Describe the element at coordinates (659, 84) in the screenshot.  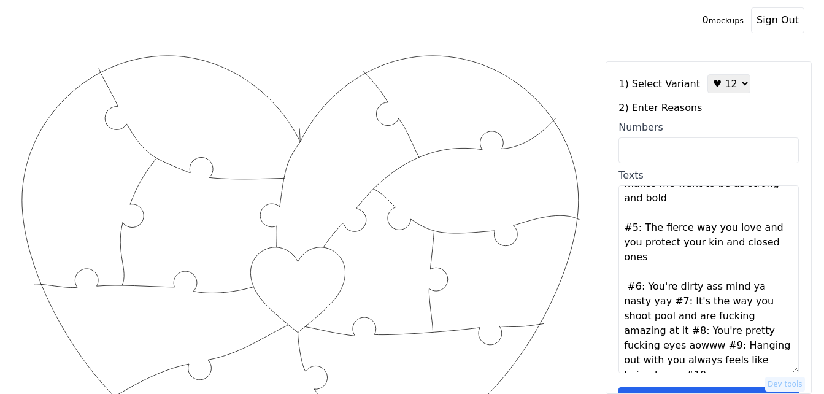
I see `label: 1) Select Variant` at that location.